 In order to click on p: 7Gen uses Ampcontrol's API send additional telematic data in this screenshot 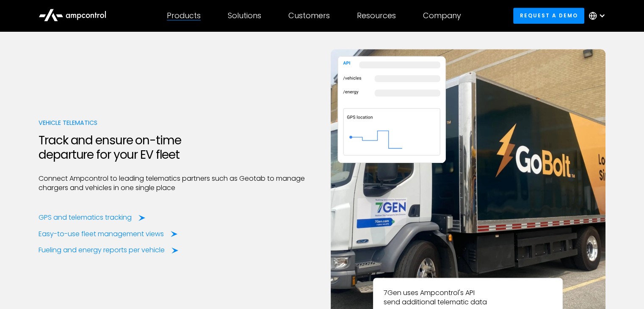, I will do `click(468, 298)`.